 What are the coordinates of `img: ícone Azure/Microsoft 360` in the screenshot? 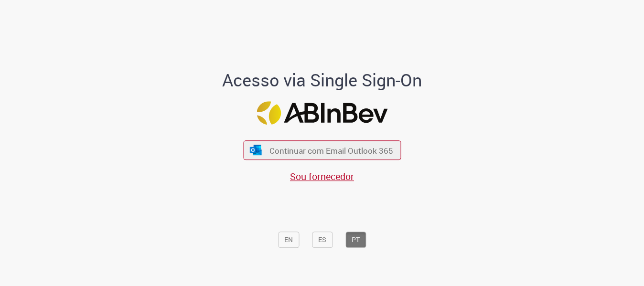 It's located at (256, 150).